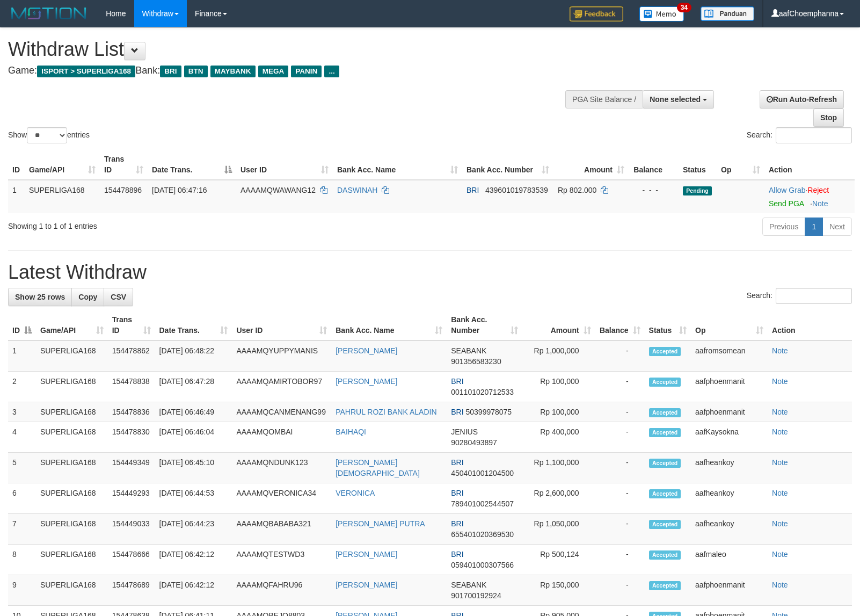  Describe the element at coordinates (559, 560) in the screenshot. I see `td: Rp 500,124` at that location.